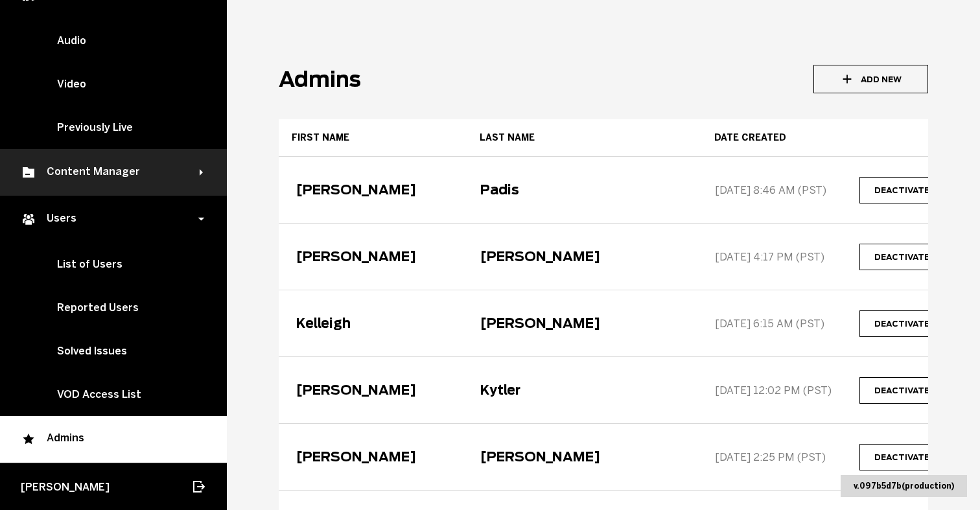 Image resolution: width=980 pixels, height=510 pixels. Describe the element at coordinates (113, 439) in the screenshot. I see `div: Admins` at that location.